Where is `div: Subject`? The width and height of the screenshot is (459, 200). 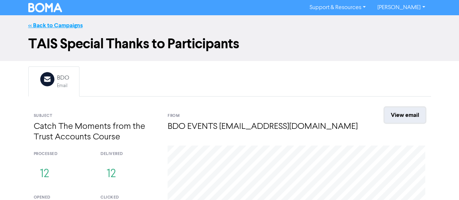
div: Subject is located at coordinates (96, 116).